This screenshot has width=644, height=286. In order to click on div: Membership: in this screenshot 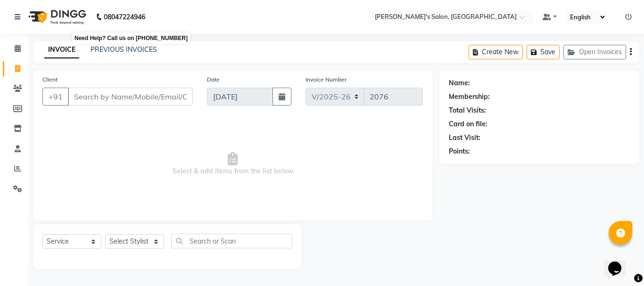, I will do `click(469, 96)`.